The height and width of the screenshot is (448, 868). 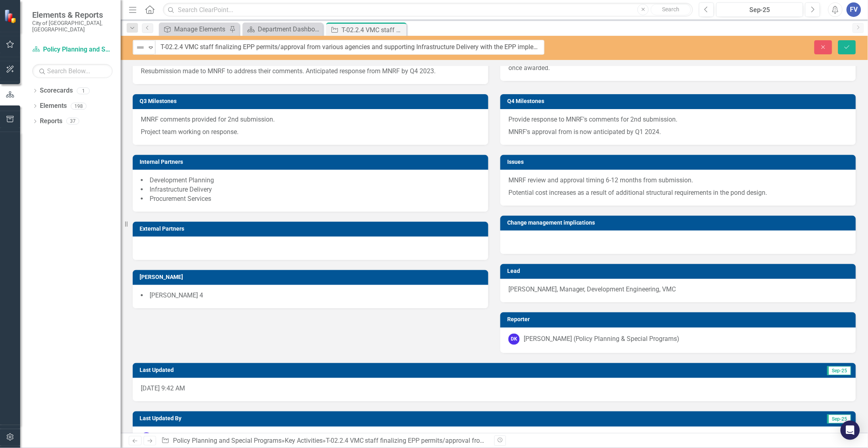 I want to click on div: 37, so click(x=73, y=121).